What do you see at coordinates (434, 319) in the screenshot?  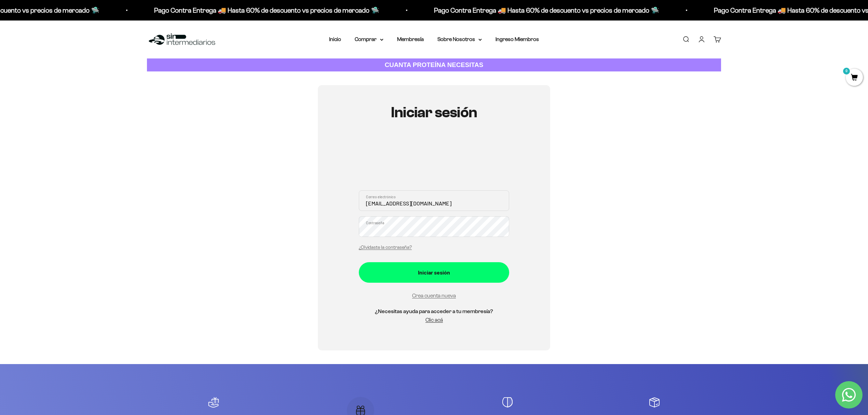 I see `a: Clic acá` at bounding box center [434, 319].